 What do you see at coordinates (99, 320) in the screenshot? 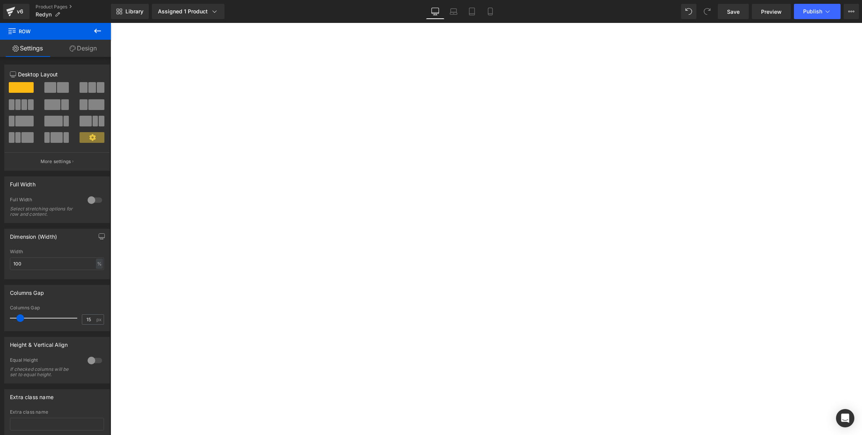
I see `span: px` at bounding box center [99, 320].